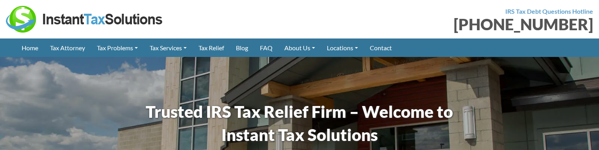 This screenshot has width=599, height=150. What do you see at coordinates (381, 48) in the screenshot?
I see `a: Contact` at bounding box center [381, 48].